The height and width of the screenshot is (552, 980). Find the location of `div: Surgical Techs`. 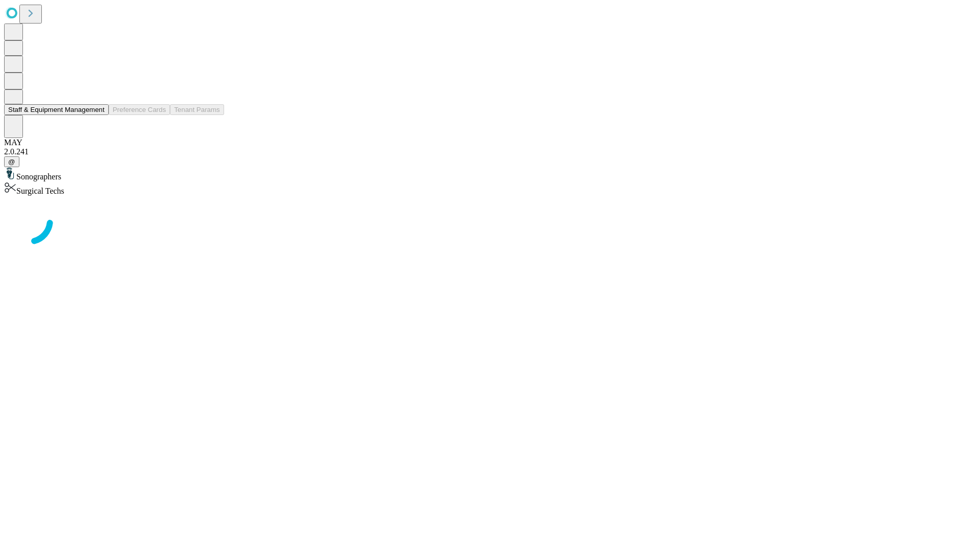

div: Surgical Techs is located at coordinates (490, 188).